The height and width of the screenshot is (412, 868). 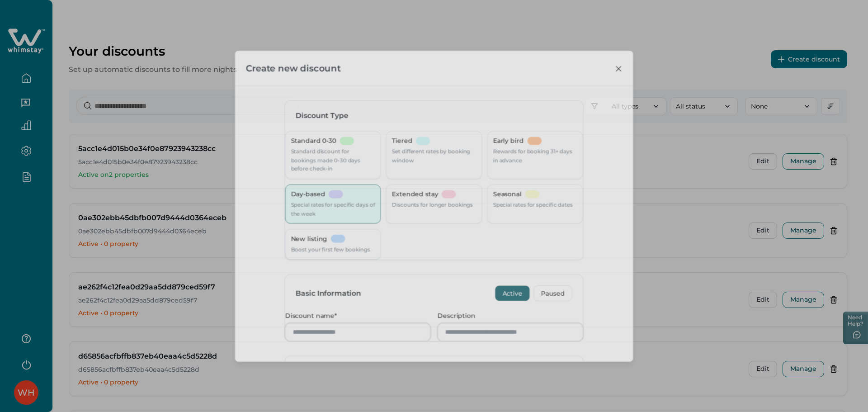 What do you see at coordinates (330, 249) in the screenshot?
I see `p: Boost your first few bookings` at bounding box center [330, 249].